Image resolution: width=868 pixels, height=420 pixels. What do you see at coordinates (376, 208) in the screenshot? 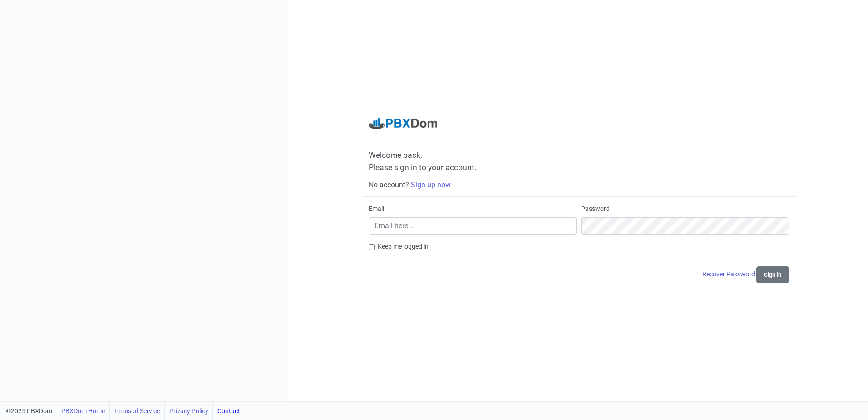
I see `label: Email` at bounding box center [376, 208].